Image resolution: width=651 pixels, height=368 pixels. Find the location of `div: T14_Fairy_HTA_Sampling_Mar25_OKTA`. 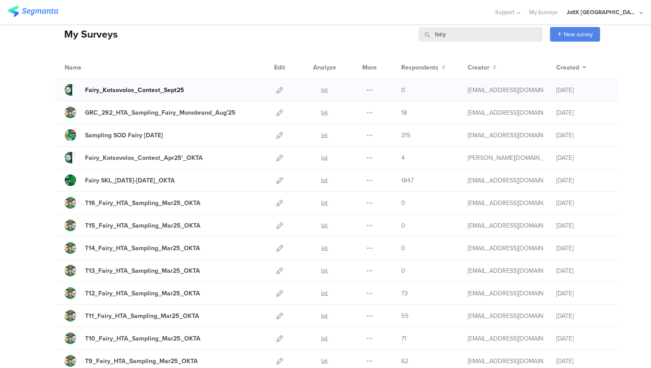

div: T14_Fairy_HTA_Sampling_Mar25_OKTA is located at coordinates (143, 248).